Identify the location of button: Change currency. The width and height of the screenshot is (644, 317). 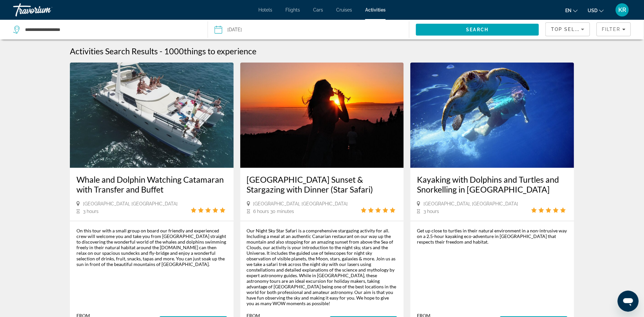
(595, 10).